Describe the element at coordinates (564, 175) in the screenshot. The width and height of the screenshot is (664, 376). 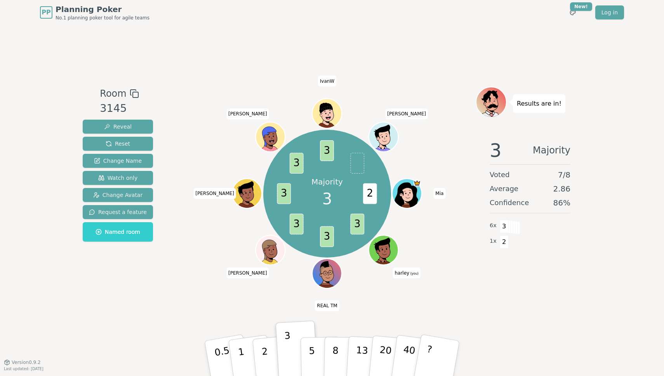
I see `span: 7 / 8` at that location.